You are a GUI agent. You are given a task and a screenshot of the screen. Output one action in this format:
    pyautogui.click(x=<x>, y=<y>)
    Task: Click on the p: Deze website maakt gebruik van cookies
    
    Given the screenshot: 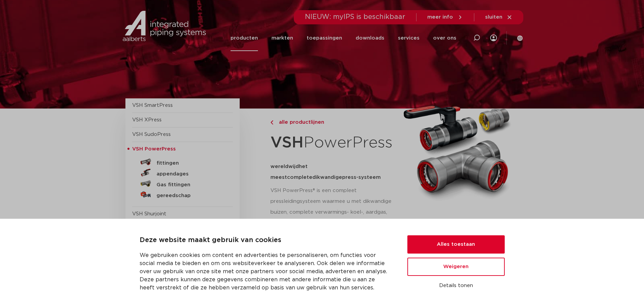 What is the action you would take?
    pyautogui.click(x=265, y=240)
    